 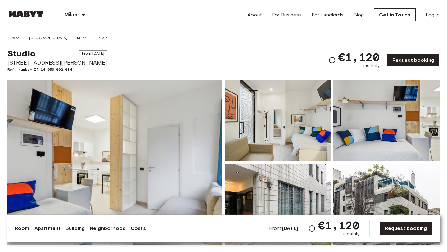 I want to click on a: Neighborhood, so click(x=108, y=228).